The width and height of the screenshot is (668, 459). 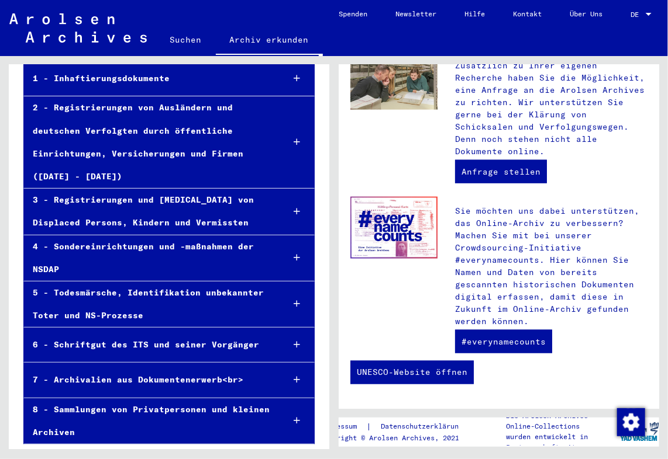 What do you see at coordinates (148, 345) in the screenshot?
I see `div: 6 - Schriftgut des ITS und seiner Vorgänger` at bounding box center [148, 345].